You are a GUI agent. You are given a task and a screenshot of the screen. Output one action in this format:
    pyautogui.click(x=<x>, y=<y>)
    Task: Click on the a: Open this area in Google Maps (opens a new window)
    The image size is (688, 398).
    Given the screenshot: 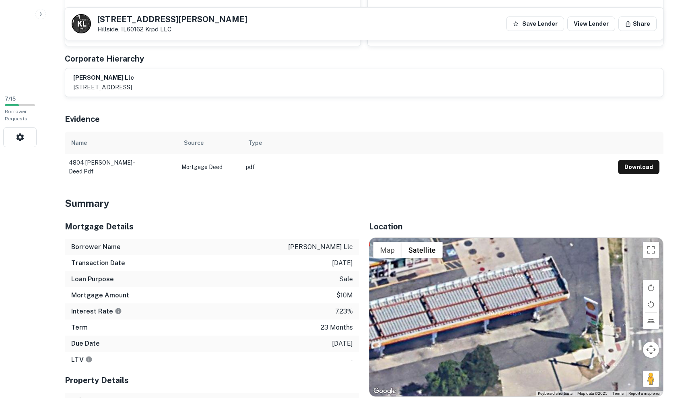 What is the action you would take?
    pyautogui.click(x=385, y=391)
    